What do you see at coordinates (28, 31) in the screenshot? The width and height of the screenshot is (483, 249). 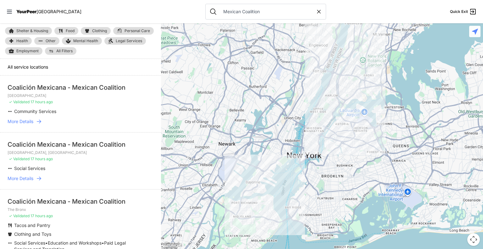 I see `a: Shelter & Housing` at bounding box center [28, 31].